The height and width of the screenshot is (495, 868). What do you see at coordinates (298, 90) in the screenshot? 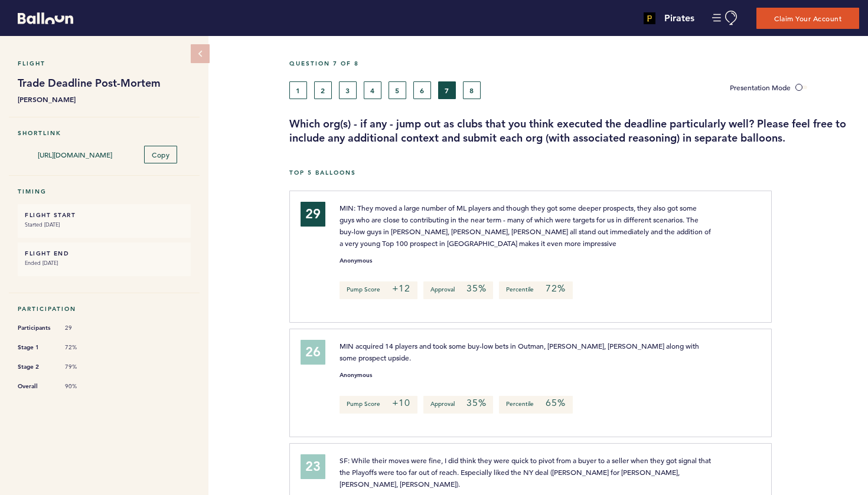
I see `button: 1` at bounding box center [298, 90].